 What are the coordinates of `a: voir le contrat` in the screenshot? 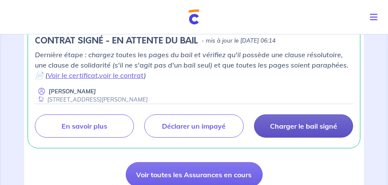 It's located at (122, 75).